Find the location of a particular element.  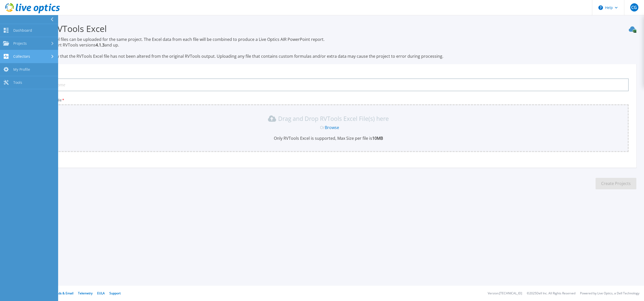

span: Collectors is located at coordinates (22, 56).